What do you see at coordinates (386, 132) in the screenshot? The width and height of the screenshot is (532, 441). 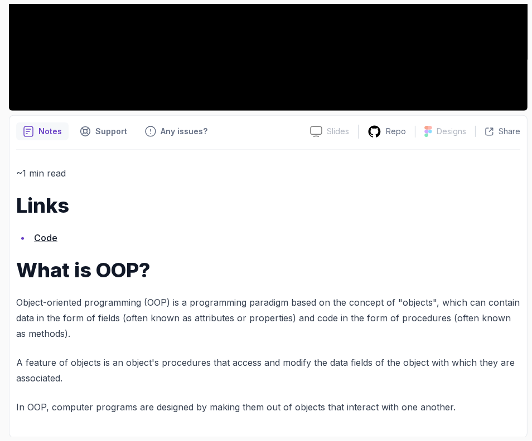 I see `a: Repo` at bounding box center [386, 132].